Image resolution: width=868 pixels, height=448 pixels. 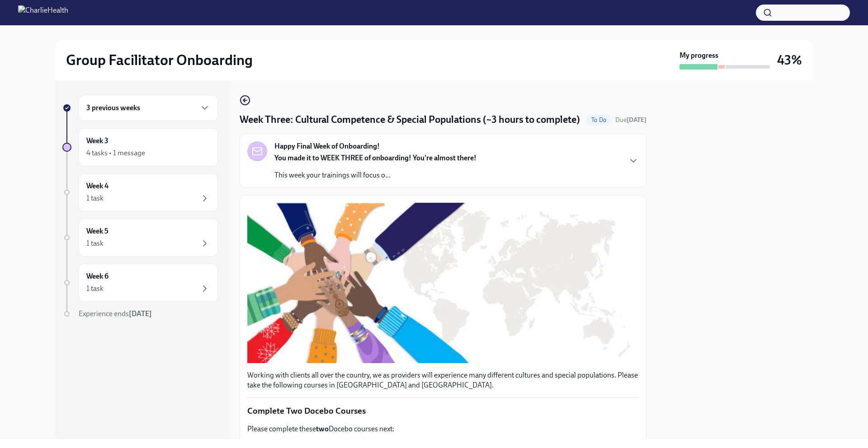 I want to click on h3: 43%, so click(x=789, y=60).